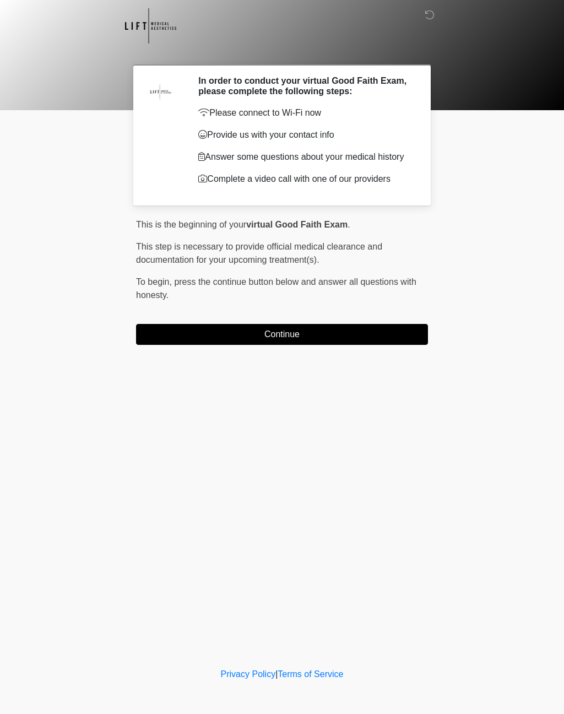 The height and width of the screenshot is (714, 564). What do you see at coordinates (305, 86) in the screenshot?
I see `h2: In order to conduct your virtual Good Faith Exam, please complete the following steps:` at bounding box center [305, 86].